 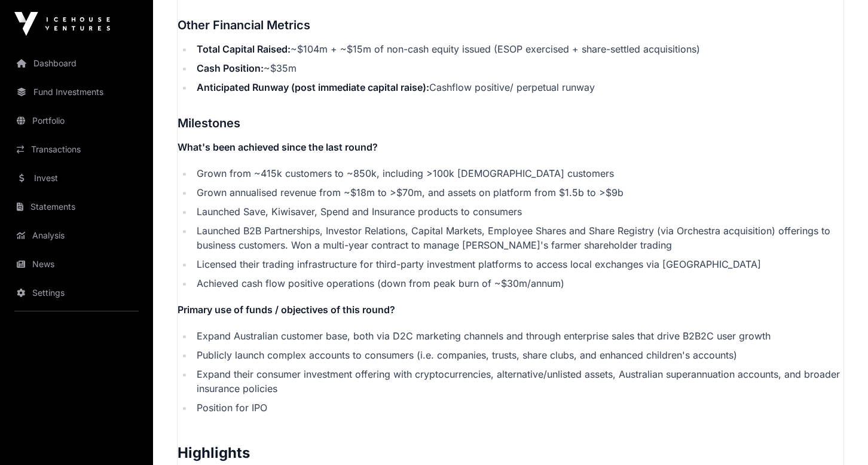 What do you see at coordinates (518, 283) in the screenshot?
I see `li: Achieved cash flow positive operations (down from peak burn of ~$30m/annum)` at bounding box center [518, 283].